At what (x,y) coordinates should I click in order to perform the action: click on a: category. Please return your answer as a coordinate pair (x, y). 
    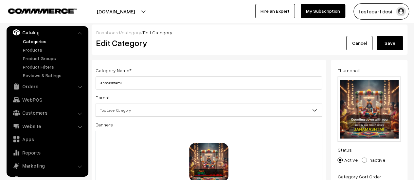
    Looking at the image, I should click on (131, 32).